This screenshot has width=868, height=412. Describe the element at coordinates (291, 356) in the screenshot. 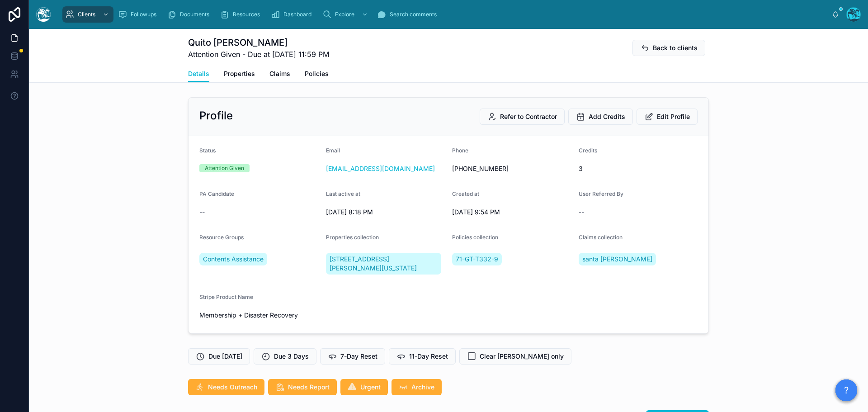

I see `span: Due 3 Days` at that location.